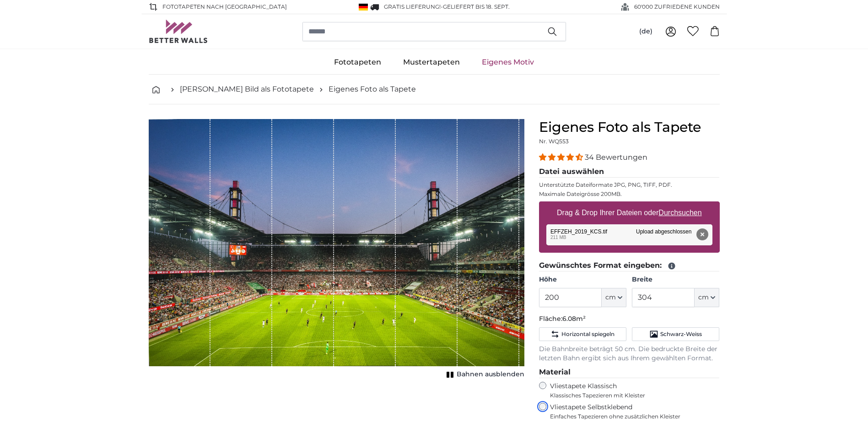 This screenshot has width=868, height=423. What do you see at coordinates (363, 7) in the screenshot?
I see `a: Deutschland` at bounding box center [363, 7].